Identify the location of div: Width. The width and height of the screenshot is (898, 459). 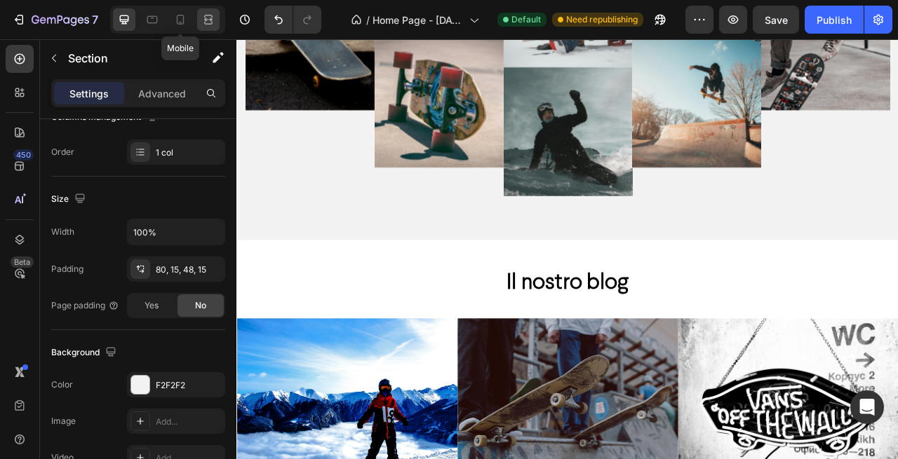
(62, 232).